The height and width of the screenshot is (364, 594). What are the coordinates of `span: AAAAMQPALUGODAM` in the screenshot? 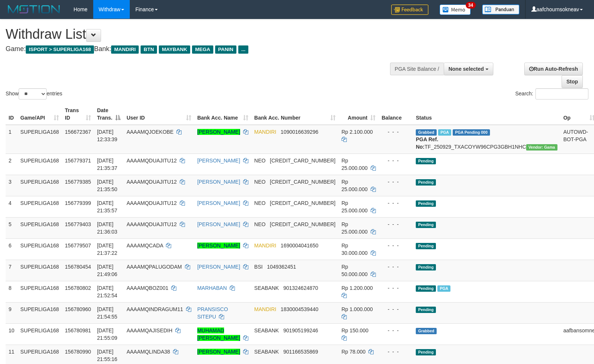 It's located at (154, 267).